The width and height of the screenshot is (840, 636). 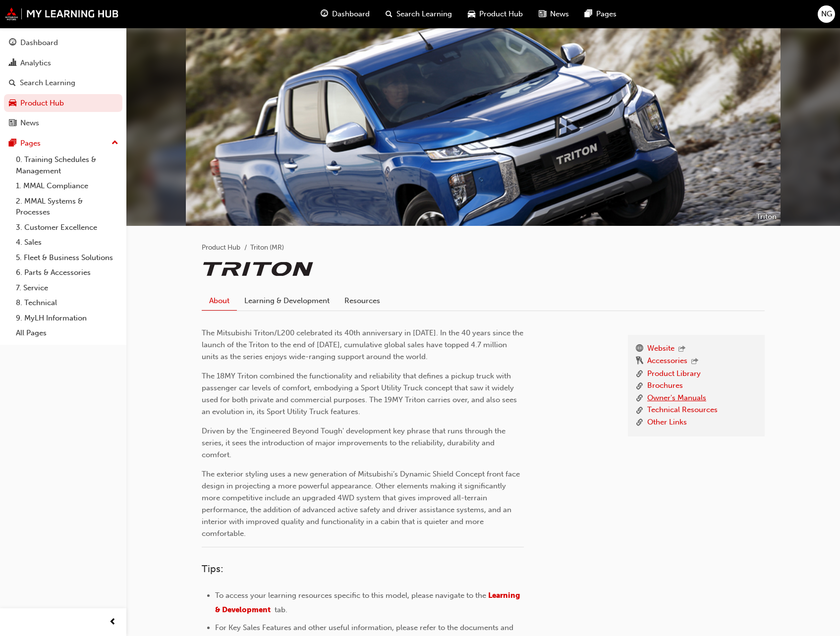 What do you see at coordinates (362, 504) in the screenshot?
I see `span: The exterior styling uses a new generation of Mitsubishi’s Dynamic Shield Concept front face desi...` at bounding box center [362, 504].